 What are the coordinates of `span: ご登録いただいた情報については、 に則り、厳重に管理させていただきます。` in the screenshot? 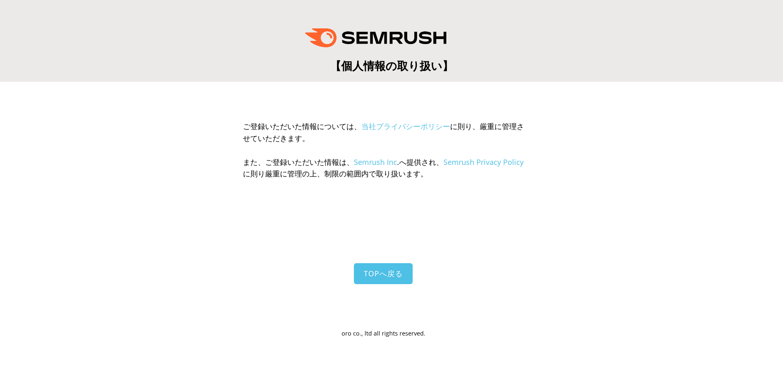 It's located at (383, 132).